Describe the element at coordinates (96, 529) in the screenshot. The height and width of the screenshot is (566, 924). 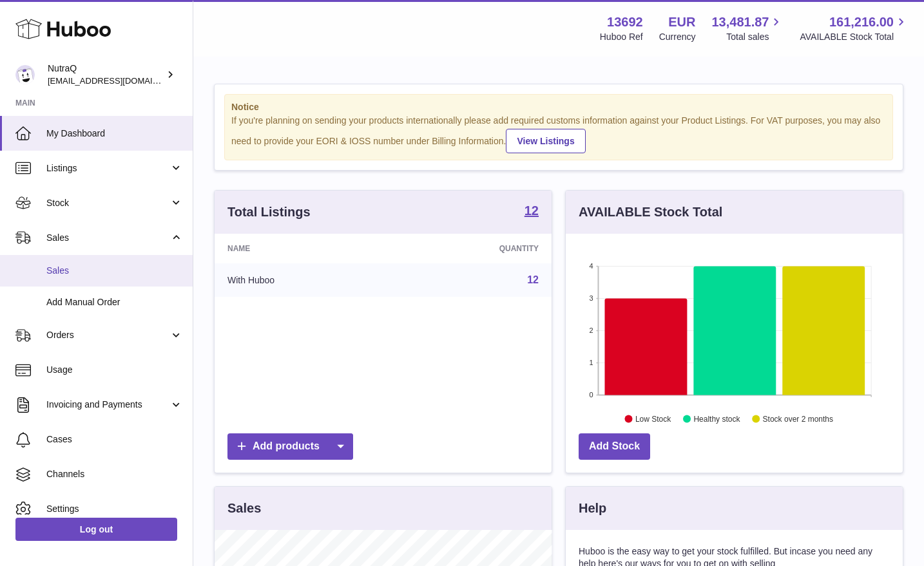
I see `a: Log out` at that location.